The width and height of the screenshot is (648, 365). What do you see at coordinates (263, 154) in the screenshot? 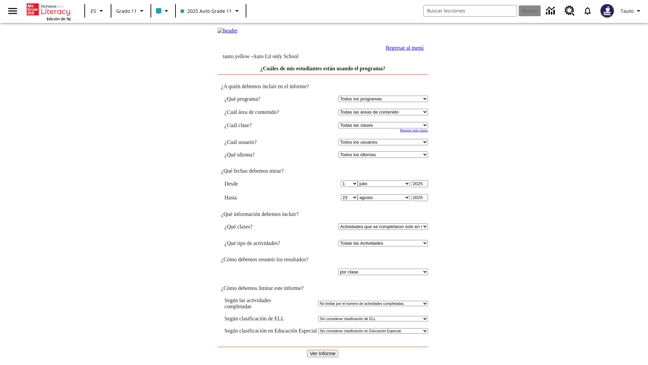
I see `td: ¿Qué idioma?` at bounding box center [263, 154].